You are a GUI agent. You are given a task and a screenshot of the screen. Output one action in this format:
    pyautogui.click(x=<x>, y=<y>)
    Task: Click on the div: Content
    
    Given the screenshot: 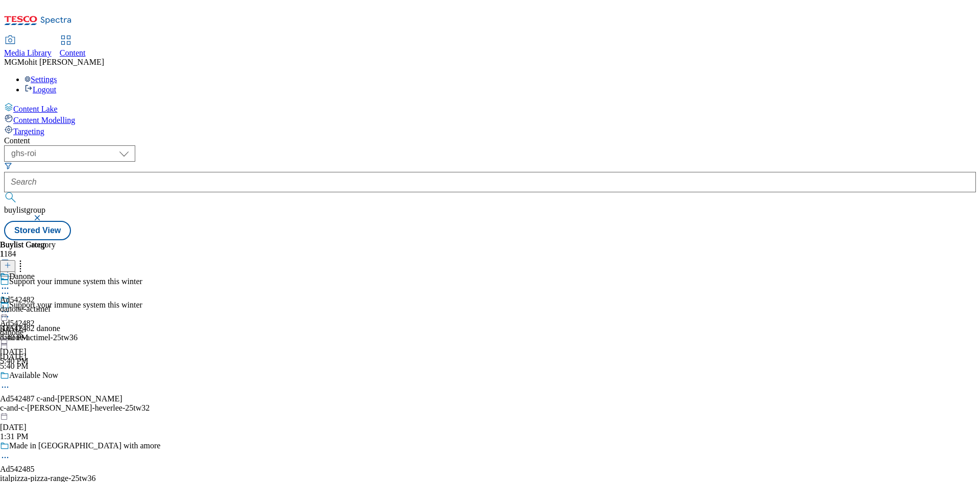 What is the action you would take?
    pyautogui.click(x=490, y=141)
    